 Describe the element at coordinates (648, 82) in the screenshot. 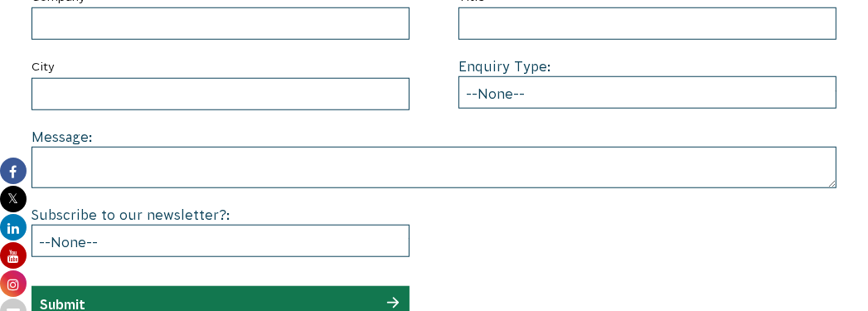

I see `div: Enquiry Type:` at that location.